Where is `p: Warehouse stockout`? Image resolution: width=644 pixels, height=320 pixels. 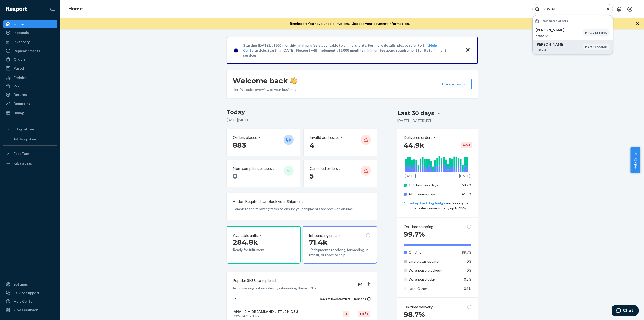
p: Warehouse stockout is located at coordinates (433, 271).